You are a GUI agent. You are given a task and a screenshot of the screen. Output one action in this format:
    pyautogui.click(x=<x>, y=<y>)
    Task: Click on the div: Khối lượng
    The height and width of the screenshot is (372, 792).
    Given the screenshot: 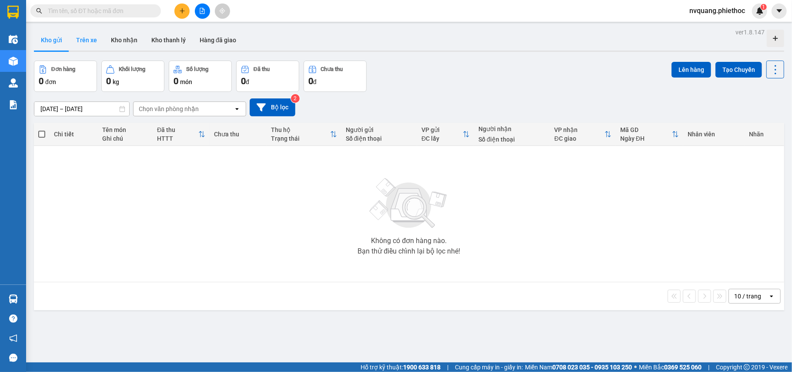 What is the action you would take?
    pyautogui.click(x=132, y=69)
    